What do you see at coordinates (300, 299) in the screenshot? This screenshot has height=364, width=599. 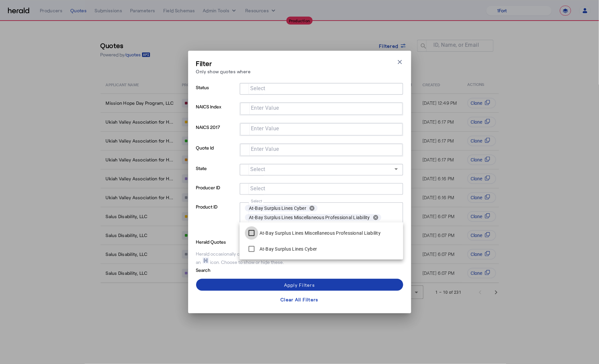 I see `button: Clear All Filters` at bounding box center [300, 299].